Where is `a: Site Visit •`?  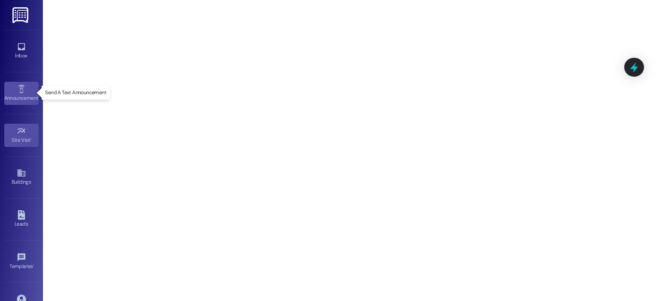 a: Site Visit • is located at coordinates (21, 136).